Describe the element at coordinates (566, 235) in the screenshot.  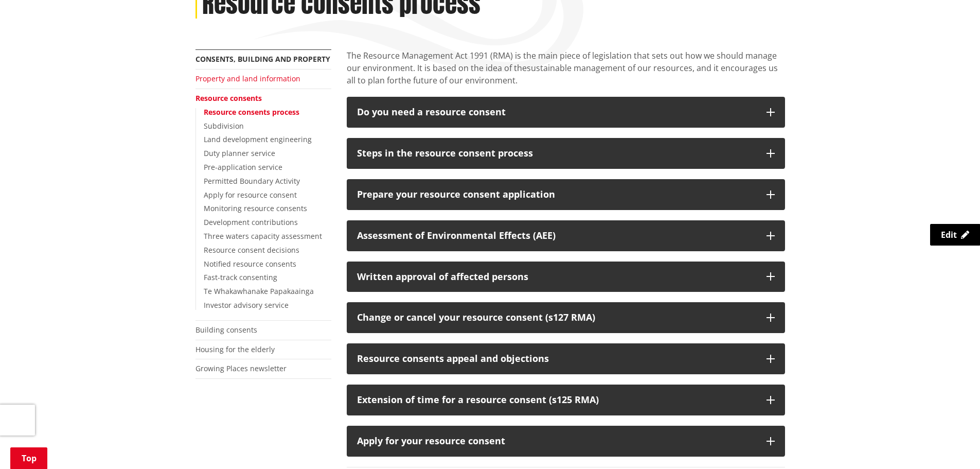
I see `button: Assessment of Environmental Effects (AEE)` at that location.